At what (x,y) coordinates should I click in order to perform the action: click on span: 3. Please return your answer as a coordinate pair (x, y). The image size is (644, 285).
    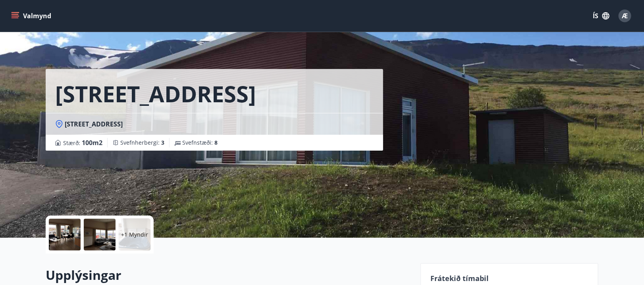
    Looking at the image, I should click on (163, 142).